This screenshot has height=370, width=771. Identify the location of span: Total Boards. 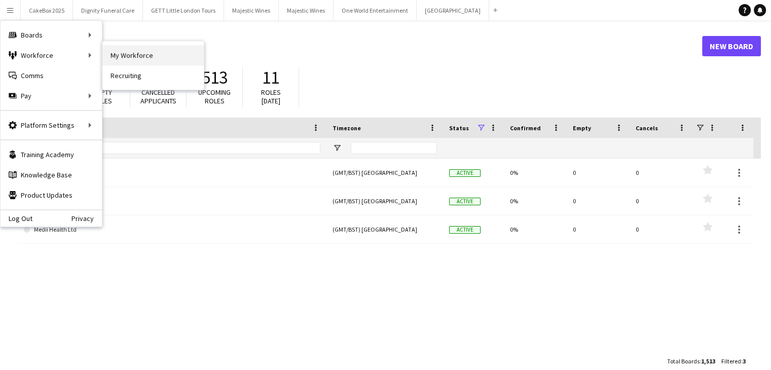
(684, 361).